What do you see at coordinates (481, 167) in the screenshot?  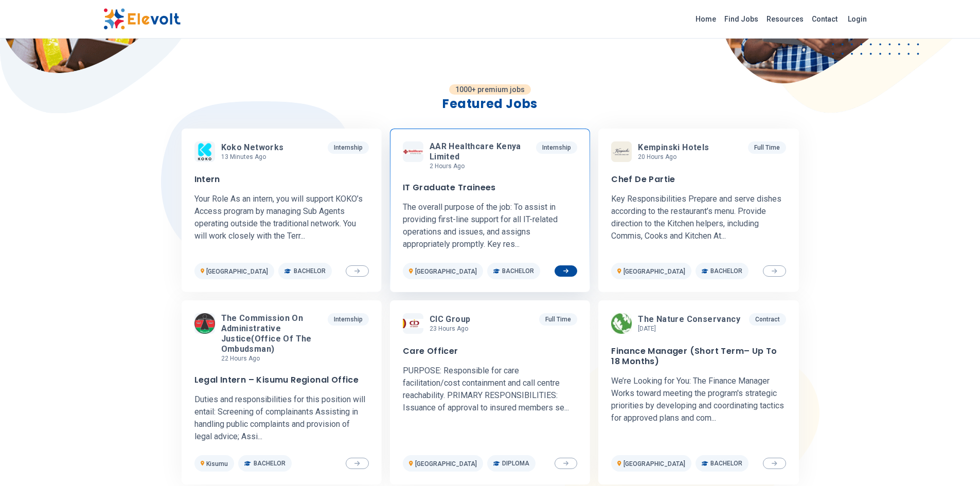 I see `p: 2 hours ago` at bounding box center [481, 167].